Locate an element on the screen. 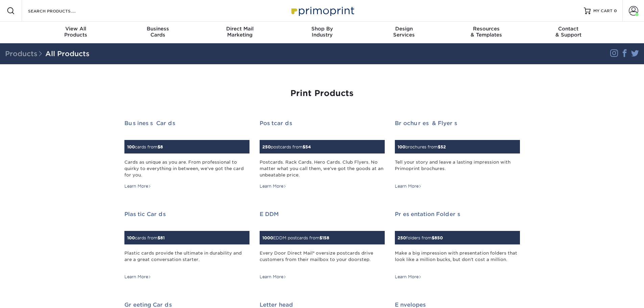 Image resolution: width=644 pixels, height=308 pixels. div: Cards as unique as you are. From professional to quirky to everything in between, we've got the c... is located at coordinates (187, 169).